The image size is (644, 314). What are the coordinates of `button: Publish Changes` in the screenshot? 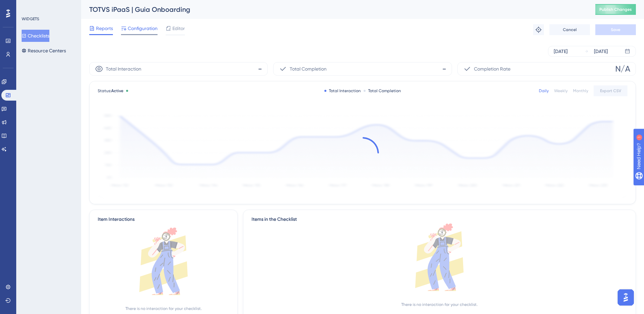 It's located at (616, 10).